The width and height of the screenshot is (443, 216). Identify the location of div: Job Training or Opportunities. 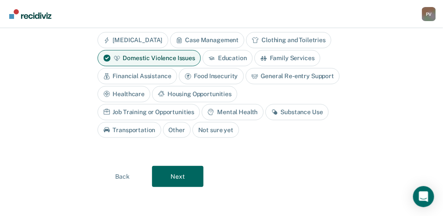
(149, 112).